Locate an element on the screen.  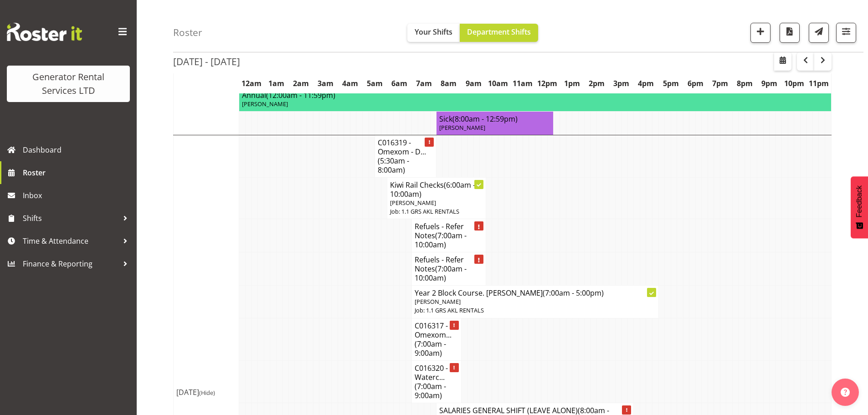
th: 9am is located at coordinates (473, 84).